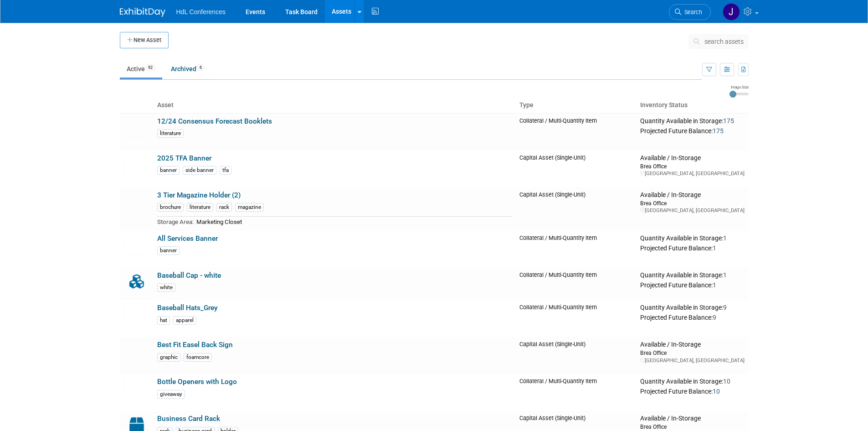 This screenshot has width=868, height=431. Describe the element at coordinates (201, 67) in the screenshot. I see `span: 6` at that location.